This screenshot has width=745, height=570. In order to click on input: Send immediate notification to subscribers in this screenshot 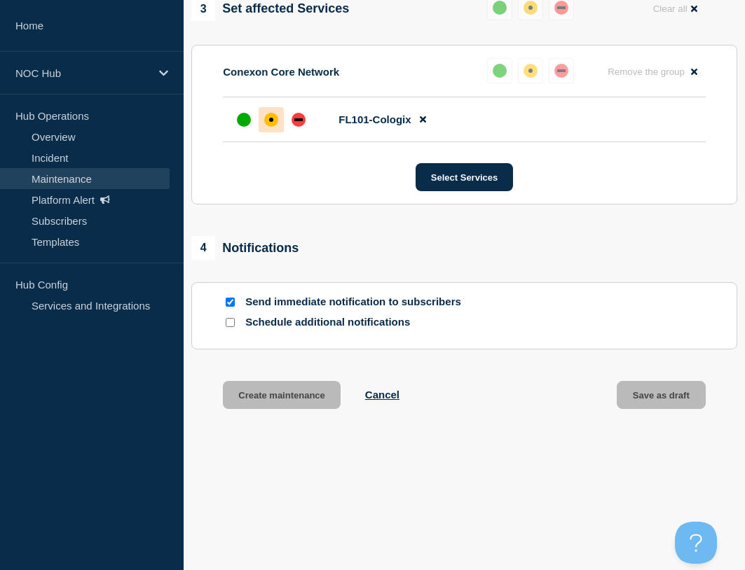, I will do `click(230, 302)`.